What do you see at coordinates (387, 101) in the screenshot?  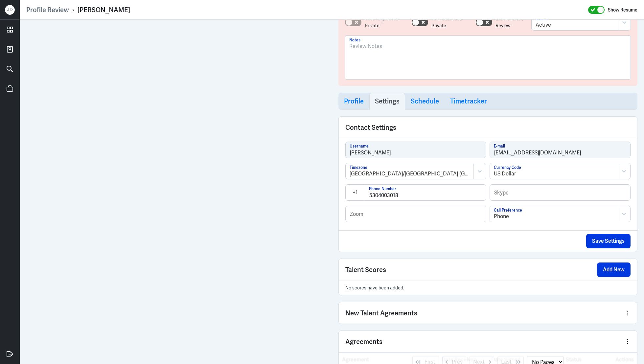 I see `h3: Settings` at bounding box center [387, 101].